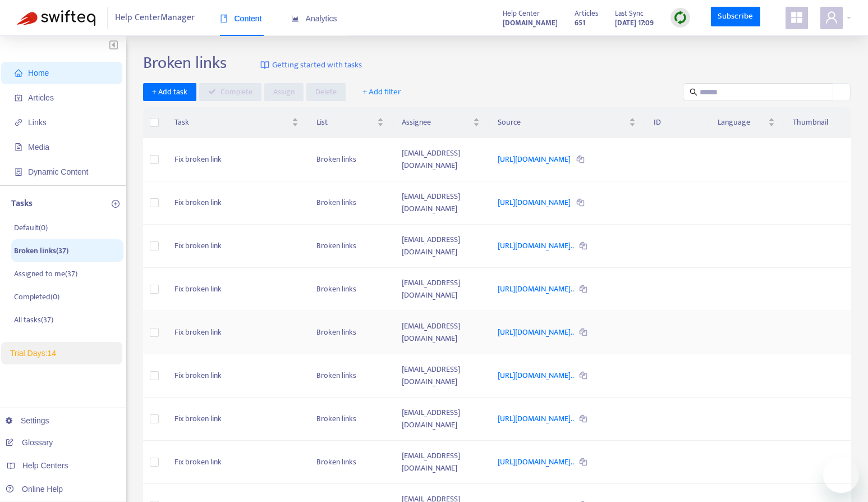 The height and width of the screenshot is (502, 868). Describe the element at coordinates (746, 122) in the screenshot. I see `th: Language` at that location.